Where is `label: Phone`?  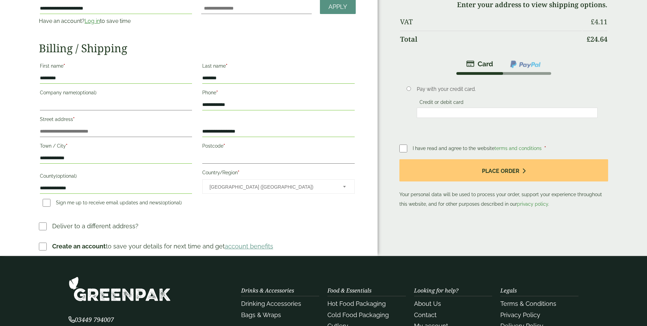 label: Phone is located at coordinates (279, 94).